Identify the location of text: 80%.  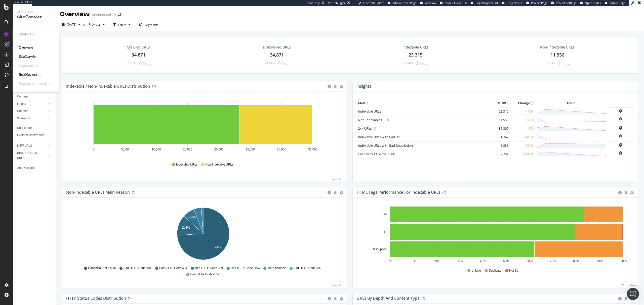
(576, 261).